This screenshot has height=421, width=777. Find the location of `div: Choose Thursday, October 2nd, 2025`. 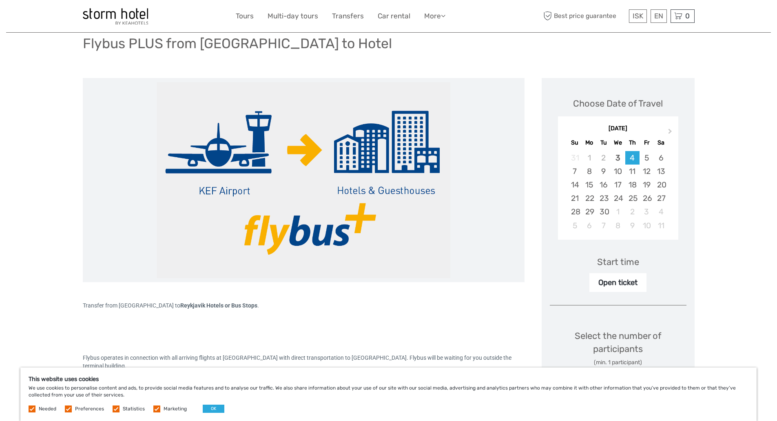

div: Choose Thursday, October 2nd, 2025 is located at coordinates (632, 211).